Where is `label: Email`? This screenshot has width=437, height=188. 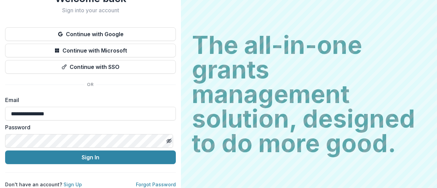
label: Email is located at coordinates (88, 100).